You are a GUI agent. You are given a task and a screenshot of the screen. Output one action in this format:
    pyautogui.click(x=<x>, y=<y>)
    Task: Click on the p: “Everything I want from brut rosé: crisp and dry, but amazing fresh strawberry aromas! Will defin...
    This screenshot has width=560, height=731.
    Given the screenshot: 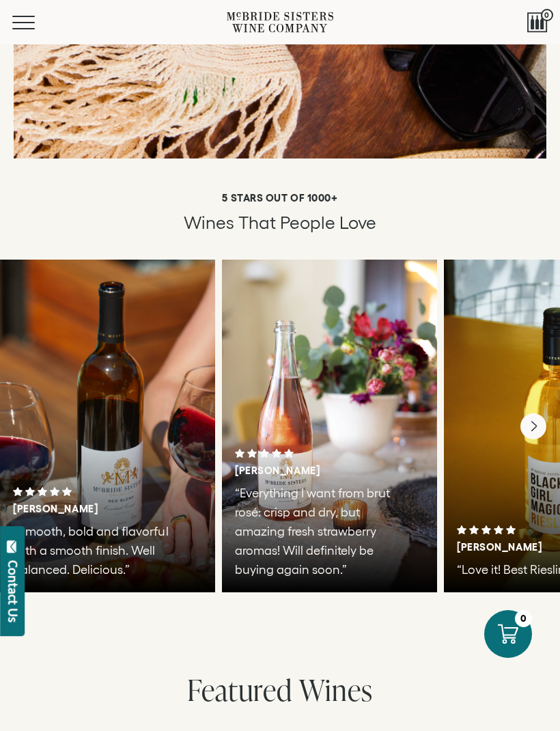 What is the action you would take?
    pyautogui.click(x=323, y=531)
    